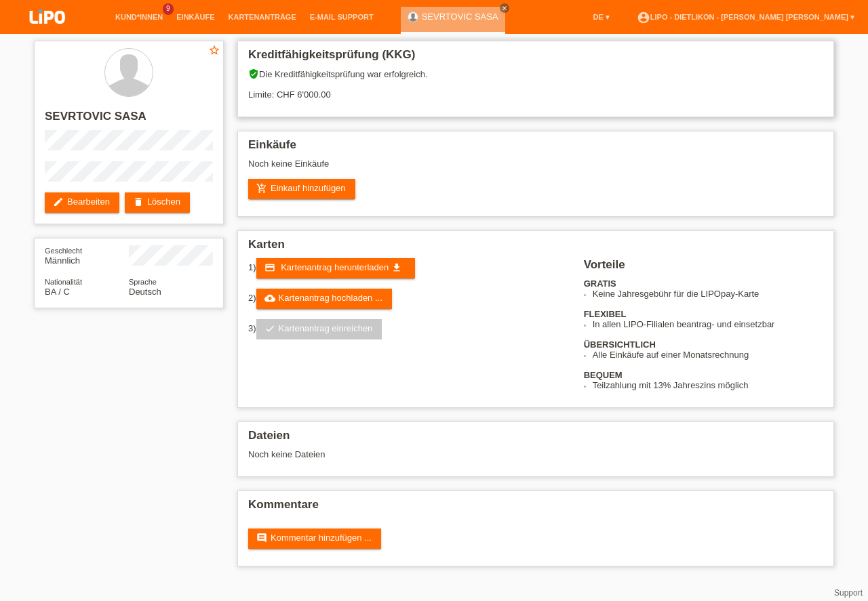 This screenshot has width=868, height=601. Describe the element at coordinates (63, 251) in the screenshot. I see `span: Geschlecht` at that location.